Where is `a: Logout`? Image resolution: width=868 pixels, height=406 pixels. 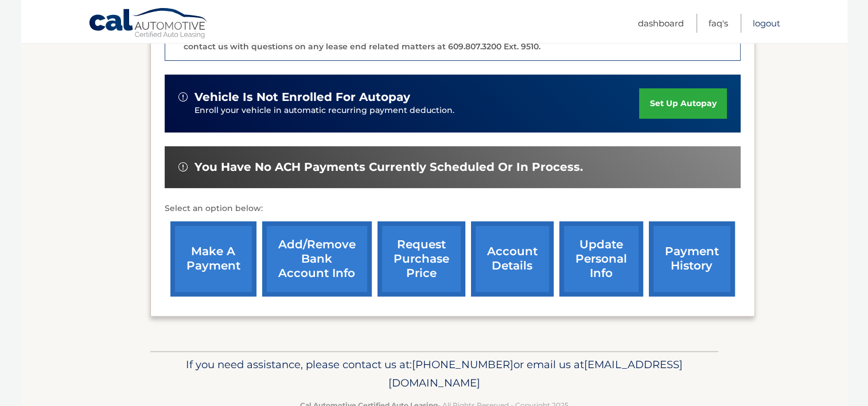 a: Logout is located at coordinates (766, 23).